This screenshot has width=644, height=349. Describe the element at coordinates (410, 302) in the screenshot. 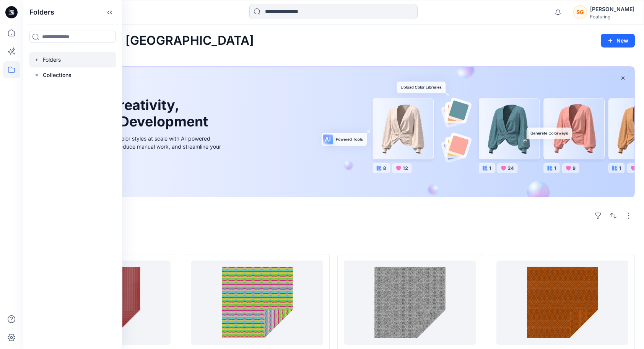

I see `a: PT-12G-CR-ft250626` at that location.